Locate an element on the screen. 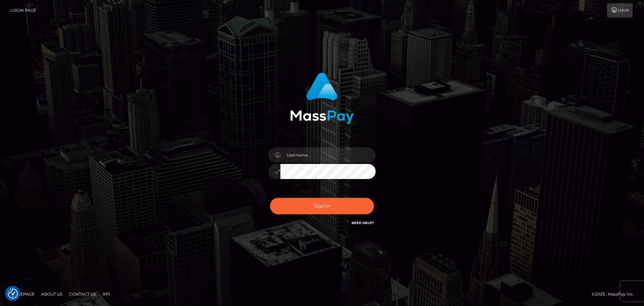  a: About Us is located at coordinates (52, 293).